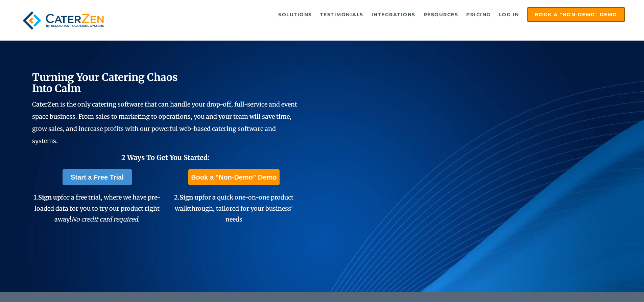  I want to click on a: Integrations, so click(393, 15).